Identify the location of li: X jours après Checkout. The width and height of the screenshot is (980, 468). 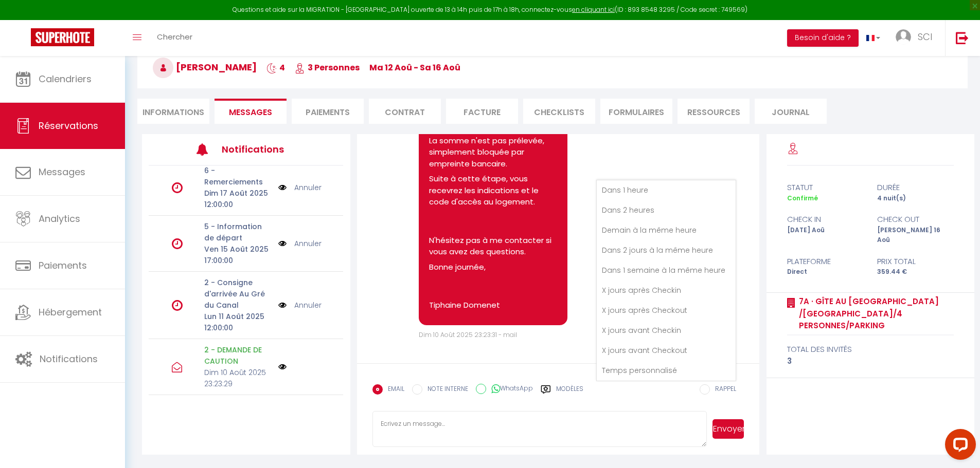
(666, 310).